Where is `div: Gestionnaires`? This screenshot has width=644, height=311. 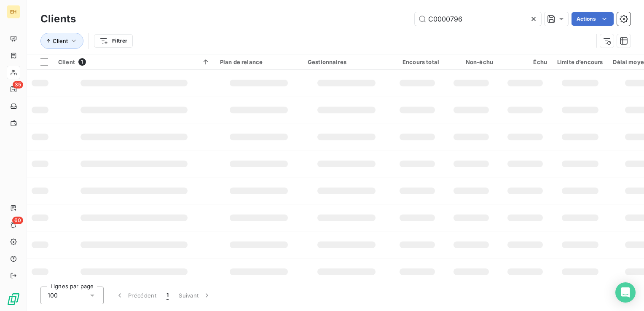
div: Gestionnaires is located at coordinates (346, 62).